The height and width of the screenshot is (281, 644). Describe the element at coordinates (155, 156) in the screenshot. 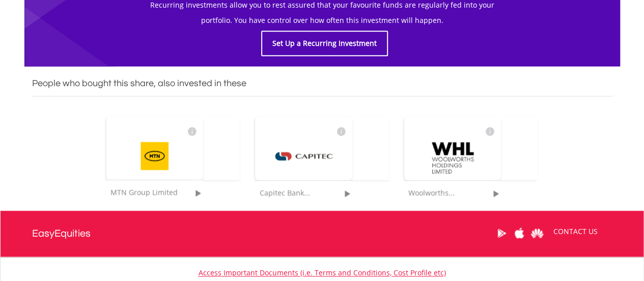

I see `img: EQU.ZA.MTN.png` at that location.